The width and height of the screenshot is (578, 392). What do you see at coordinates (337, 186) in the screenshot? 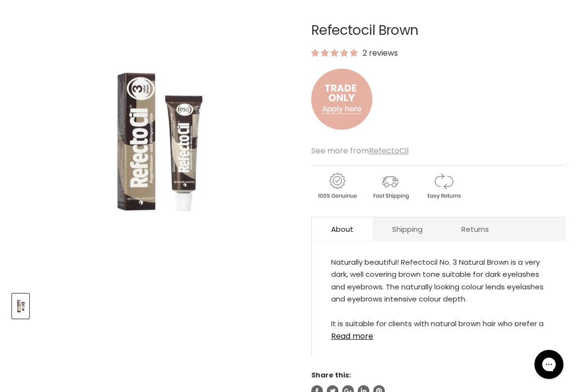
I see `img: genuine.gif` at bounding box center [337, 186].